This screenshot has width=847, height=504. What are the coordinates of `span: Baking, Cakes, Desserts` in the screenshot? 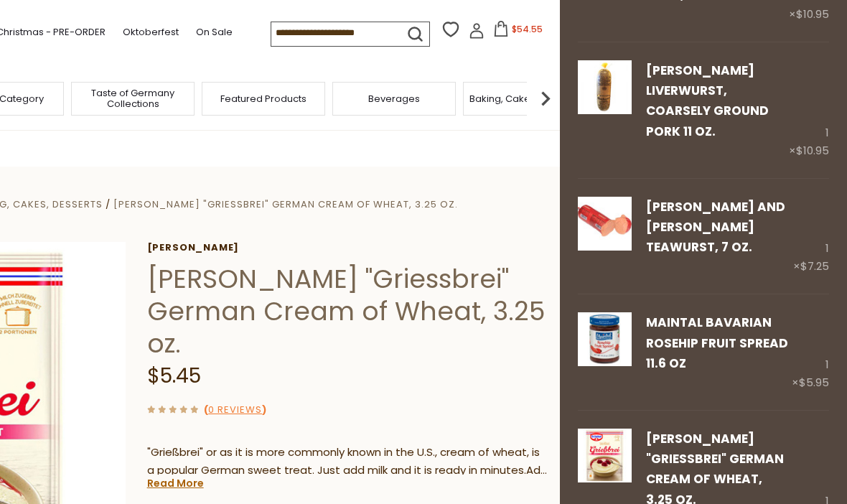 It's located at (525, 98).